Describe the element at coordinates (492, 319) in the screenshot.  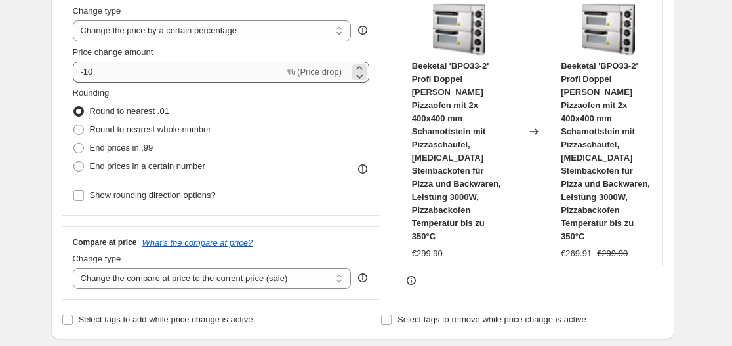
I see `span: Select tags to remove while price change is active` at that location.